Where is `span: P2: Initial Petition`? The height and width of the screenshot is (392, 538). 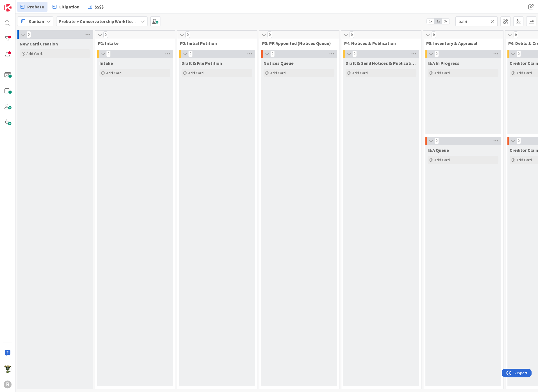
span: P2: Initial Petition is located at coordinates (215, 43).